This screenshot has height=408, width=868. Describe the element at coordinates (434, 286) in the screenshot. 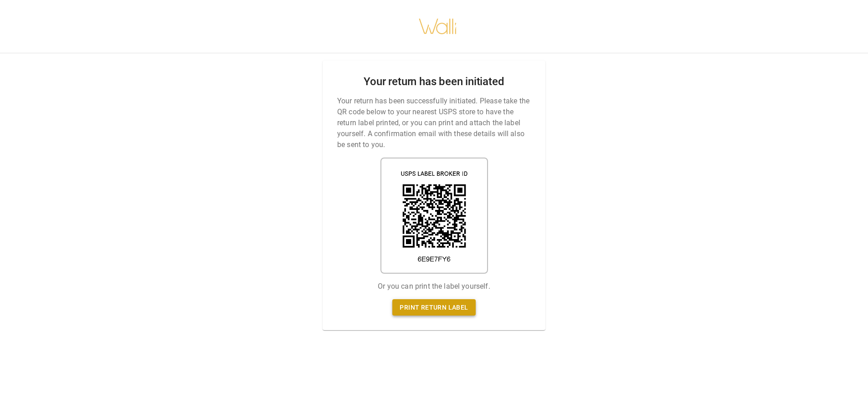

I see `p: Or you can print the label yourself.` at that location.